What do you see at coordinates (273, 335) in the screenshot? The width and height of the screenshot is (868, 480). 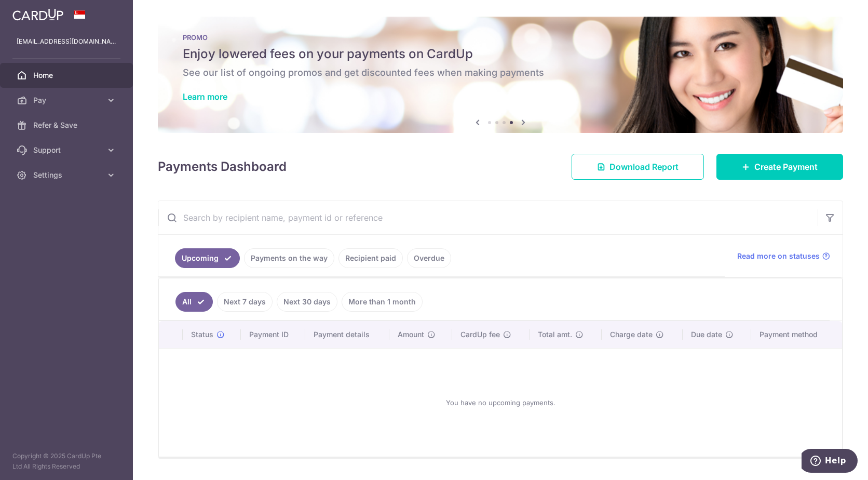 I see `th: Payment ID` at bounding box center [273, 335].